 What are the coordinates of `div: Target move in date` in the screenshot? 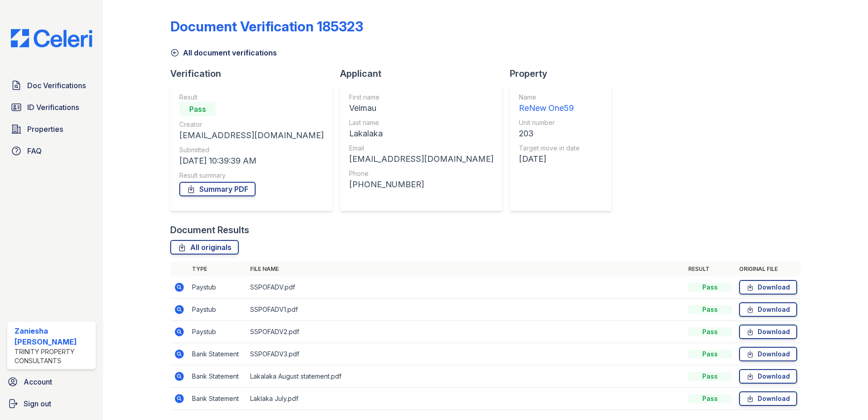 It's located at (550, 148).